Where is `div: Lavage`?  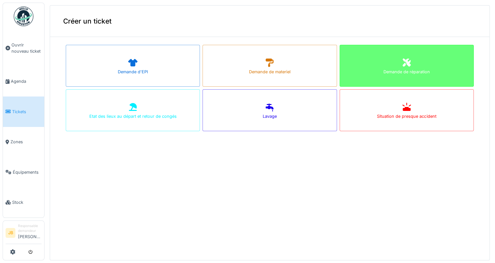
div: Lavage is located at coordinates (269, 116).